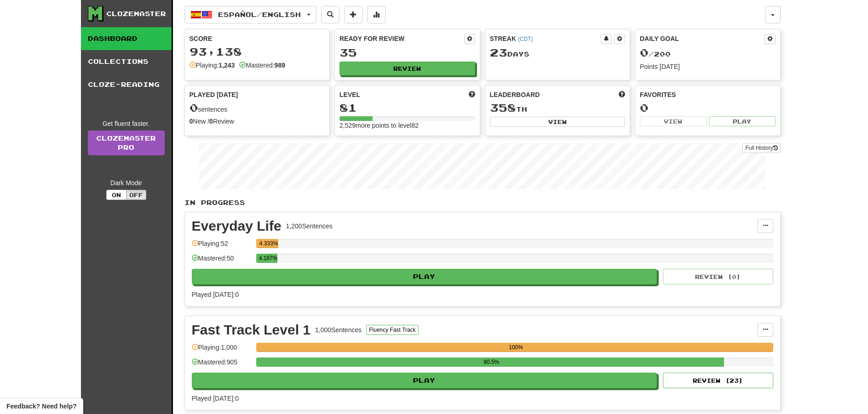  I want to click on span: Open feedback widget, so click(41, 407).